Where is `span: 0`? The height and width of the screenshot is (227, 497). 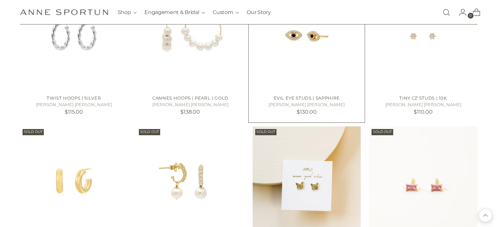 span: 0 is located at coordinates (471, 16).